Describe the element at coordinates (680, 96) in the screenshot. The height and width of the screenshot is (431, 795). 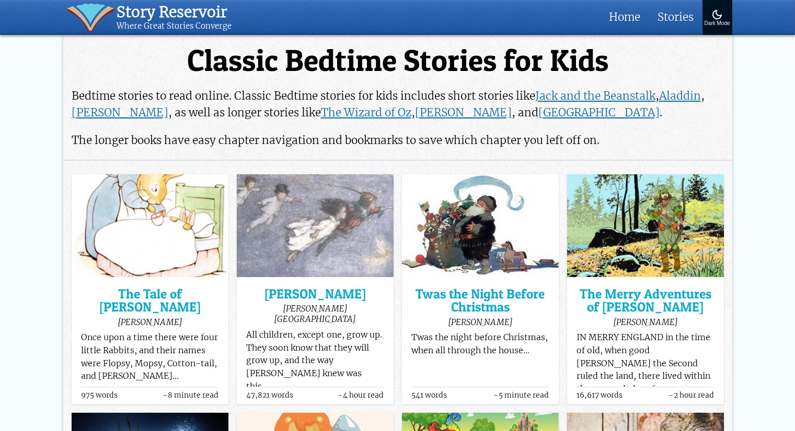
I see `a: Aladdin` at that location.